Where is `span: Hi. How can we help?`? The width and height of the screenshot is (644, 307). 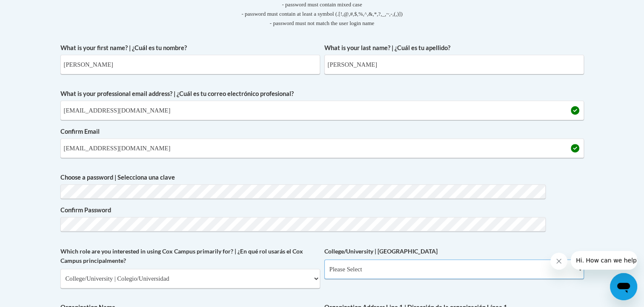 span: Hi. How can we help? is located at coordinates (37, 9).